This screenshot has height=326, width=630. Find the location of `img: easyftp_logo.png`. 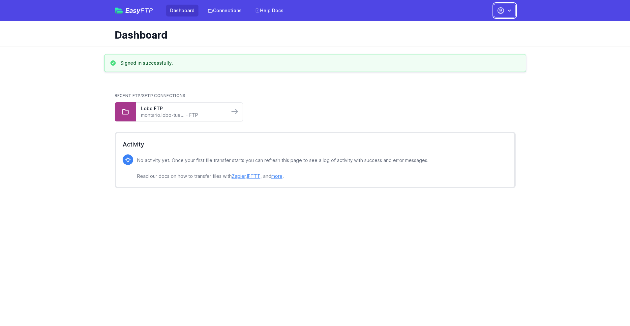

img: easyftp_logo.png is located at coordinates (119, 11).